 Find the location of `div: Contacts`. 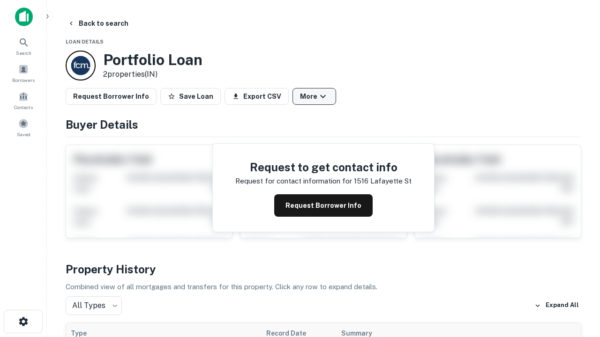

div: Contacts is located at coordinates (23, 100).